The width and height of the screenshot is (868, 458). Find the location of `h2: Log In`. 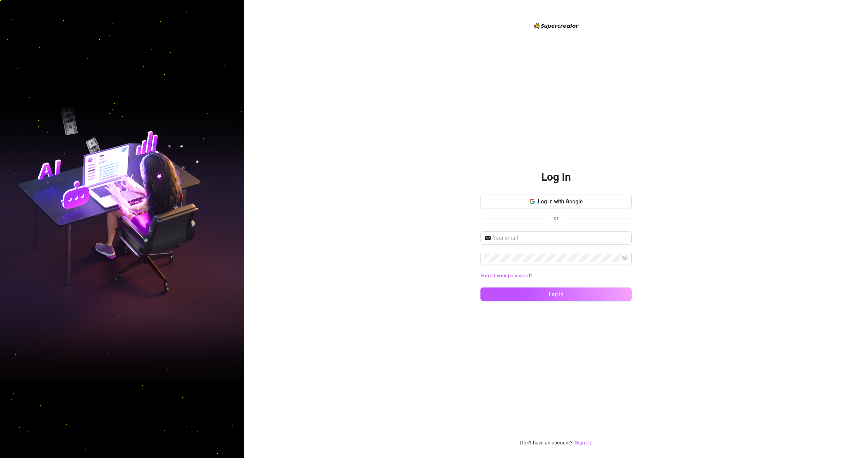

h2: Log In is located at coordinates (556, 177).